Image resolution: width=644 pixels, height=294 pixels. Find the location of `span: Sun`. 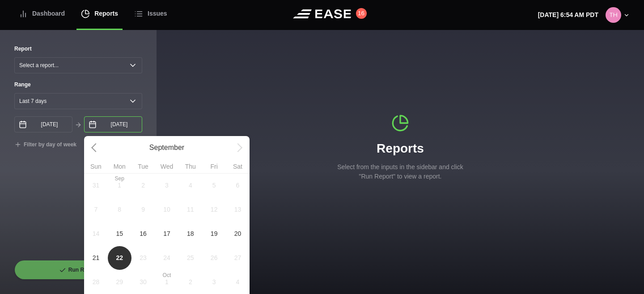

span: Sun is located at coordinates (95, 167).